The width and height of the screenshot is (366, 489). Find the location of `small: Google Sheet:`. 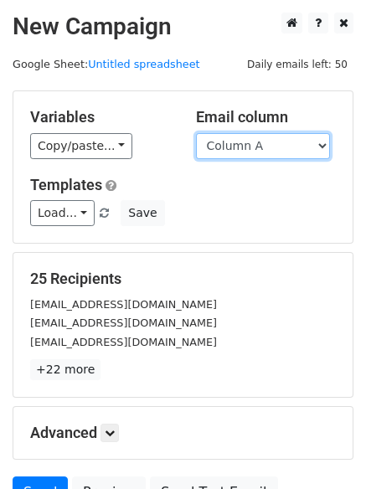

small: Google Sheet: is located at coordinates (106, 64).